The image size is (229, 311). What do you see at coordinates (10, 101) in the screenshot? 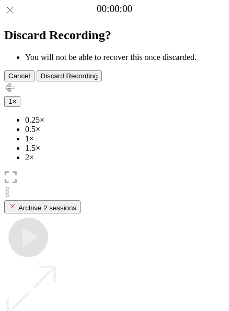
I see `span: 1` at bounding box center [10, 101].